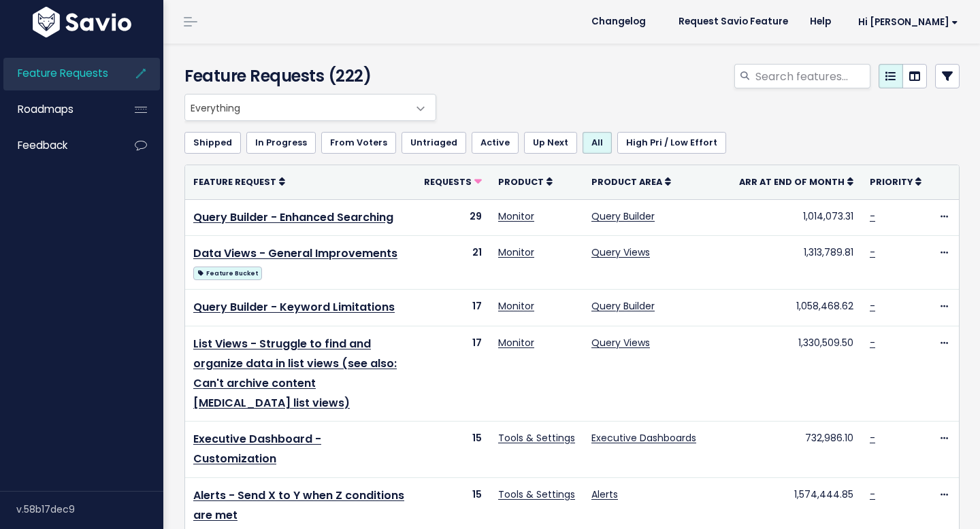 The height and width of the screenshot is (529, 980). I want to click on td: 732,986.10, so click(796, 449).